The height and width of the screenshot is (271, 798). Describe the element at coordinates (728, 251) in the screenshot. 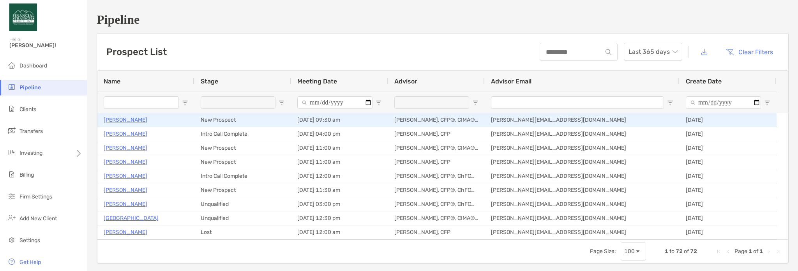

I see `div: Previous Page` at that location.